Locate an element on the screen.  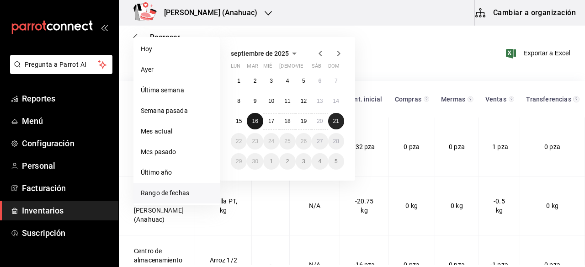
abbr: 15 de septiembre de 2025 is located at coordinates (239, 121).